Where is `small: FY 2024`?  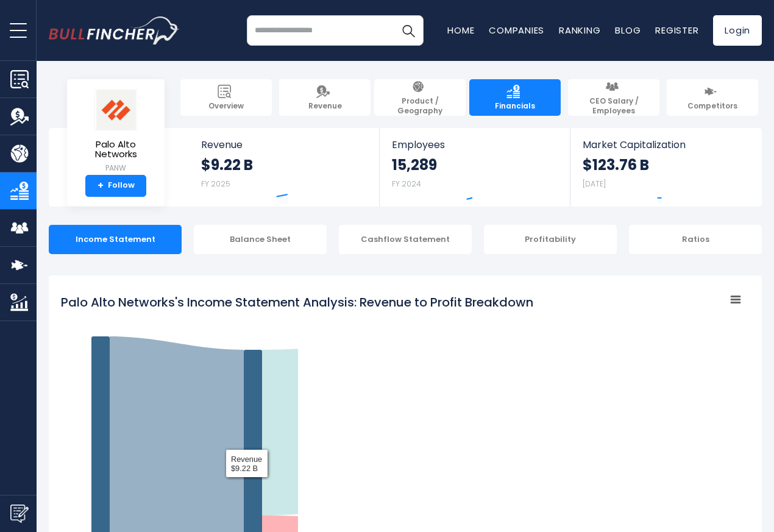 small: FY 2024 is located at coordinates (406, 184).